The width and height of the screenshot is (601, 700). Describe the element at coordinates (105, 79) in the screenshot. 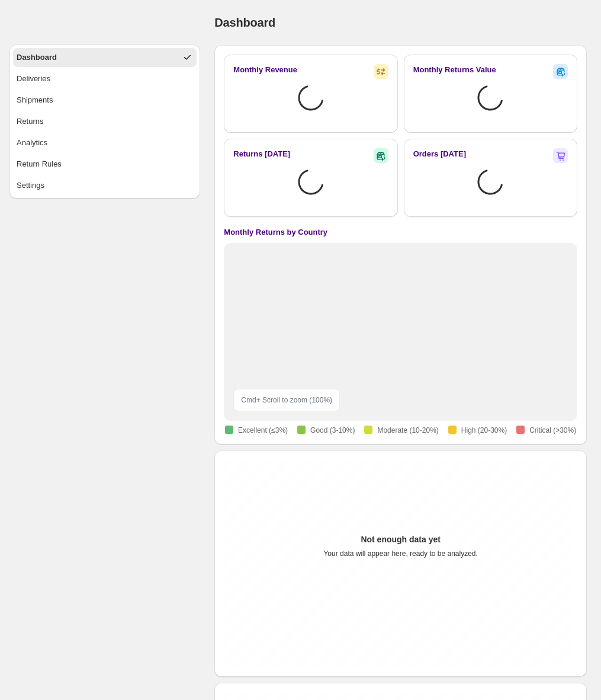

I see `button: Deliveries` at that location.